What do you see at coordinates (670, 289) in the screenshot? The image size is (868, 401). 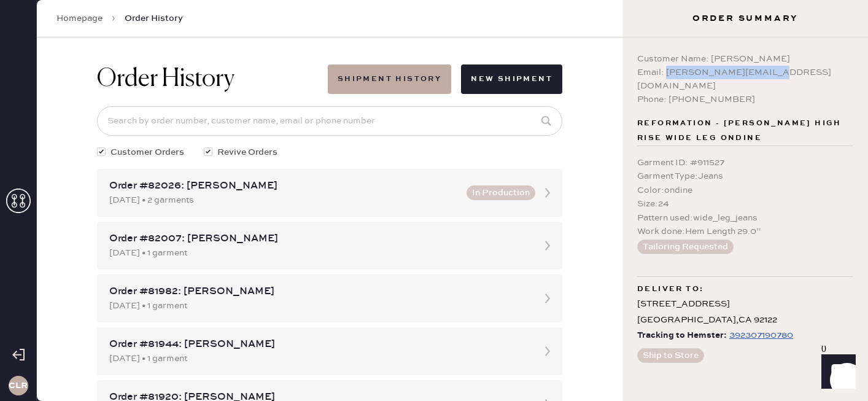 I see `span: Deliver to:` at bounding box center [670, 289].